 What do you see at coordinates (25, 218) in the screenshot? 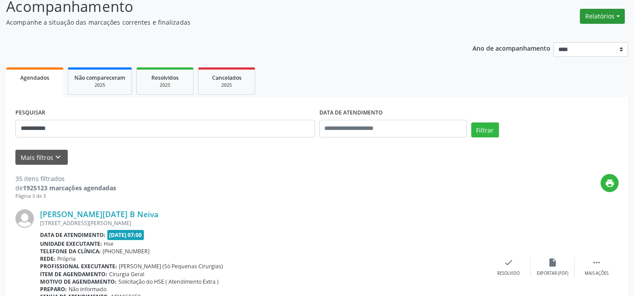
I see `img: img` at bounding box center [25, 218].